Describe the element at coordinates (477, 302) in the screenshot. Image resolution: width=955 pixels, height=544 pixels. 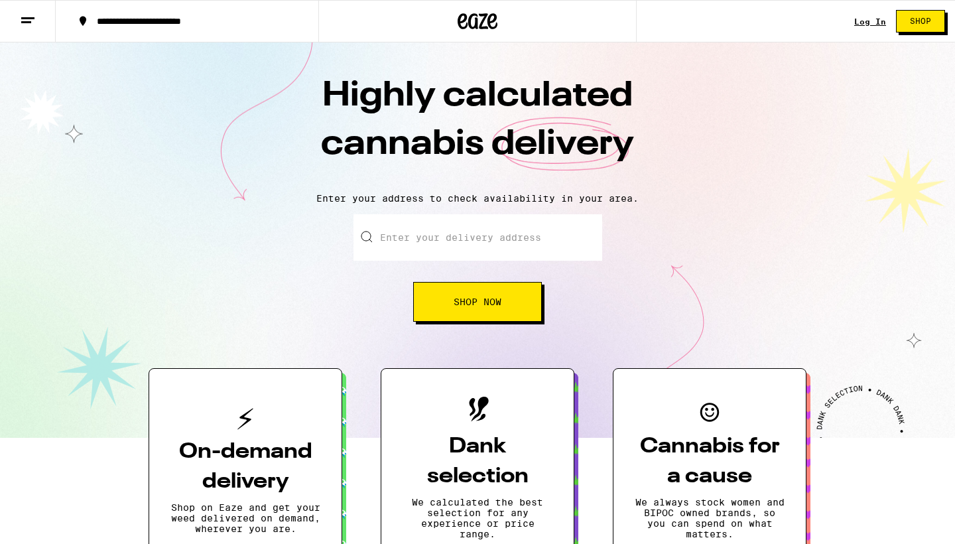
I see `button: Shop Now` at that location.